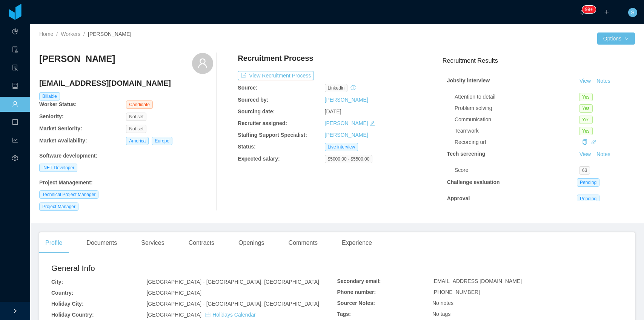  I want to click on b: Tags:, so click(344, 314).